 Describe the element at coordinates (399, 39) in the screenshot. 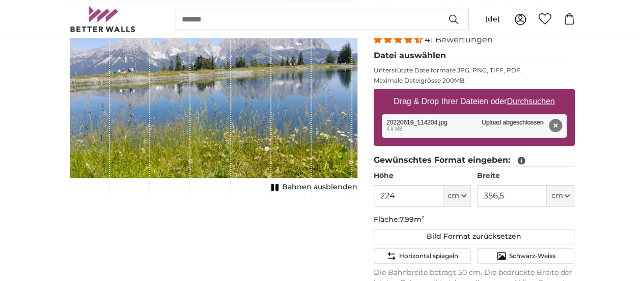

I see `span: 4.39 stars` at that location.